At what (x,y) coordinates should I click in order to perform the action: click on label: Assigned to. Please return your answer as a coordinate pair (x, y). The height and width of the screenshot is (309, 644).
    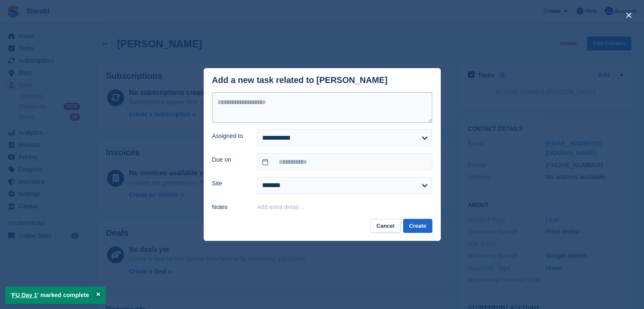
    Looking at the image, I should click on (229, 136).